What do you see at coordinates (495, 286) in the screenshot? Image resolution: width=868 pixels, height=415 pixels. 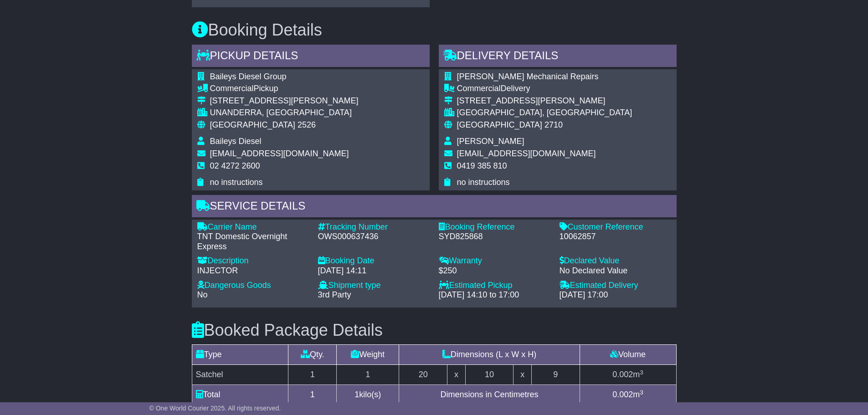 I see `div: Estimated Pickup` at bounding box center [495, 286].